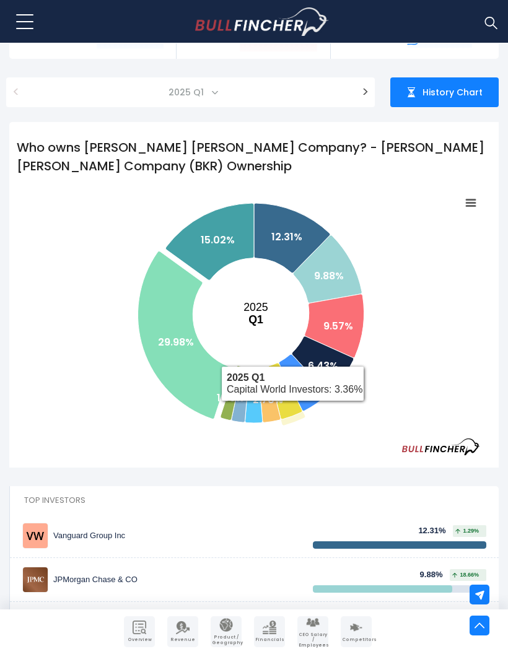 This screenshot has height=654, width=508. Describe the element at coordinates (162, 536) in the screenshot. I see `div: Vanguard Group Inc` at that location.